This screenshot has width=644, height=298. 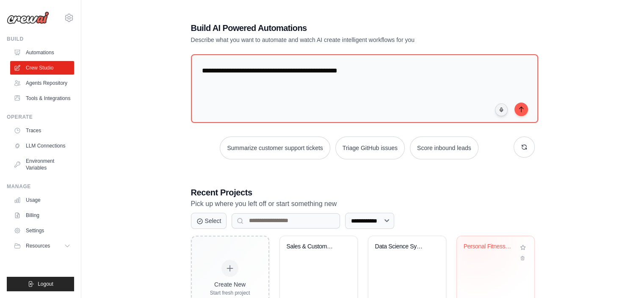 What do you see at coordinates (363, 192) in the screenshot?
I see `h3: Recent Projects` at bounding box center [363, 192].